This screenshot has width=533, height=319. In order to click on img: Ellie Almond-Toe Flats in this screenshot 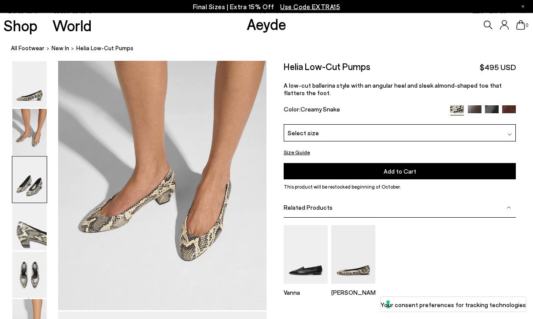, I will do `click(353, 254)`.